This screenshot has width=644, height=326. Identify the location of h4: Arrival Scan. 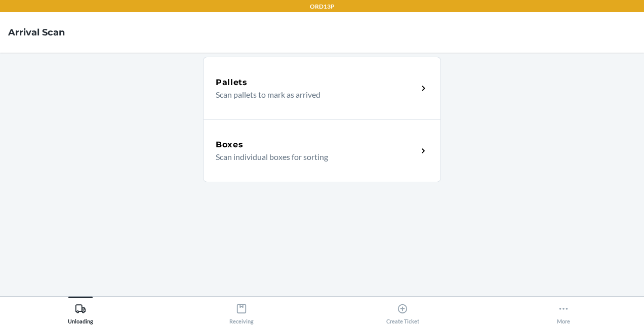
(37, 32).